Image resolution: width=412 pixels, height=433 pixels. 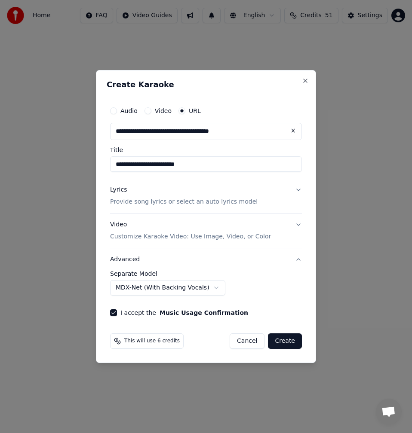 What do you see at coordinates (206, 231) in the screenshot?
I see `button: VideoCustomize Karaoke Video: Use Image, Video, or Color` at bounding box center [206, 231].